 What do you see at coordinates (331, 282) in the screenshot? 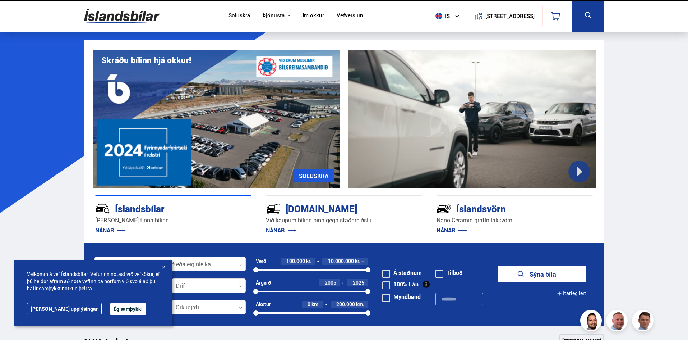
I see `span: 2005` at bounding box center [331, 282].